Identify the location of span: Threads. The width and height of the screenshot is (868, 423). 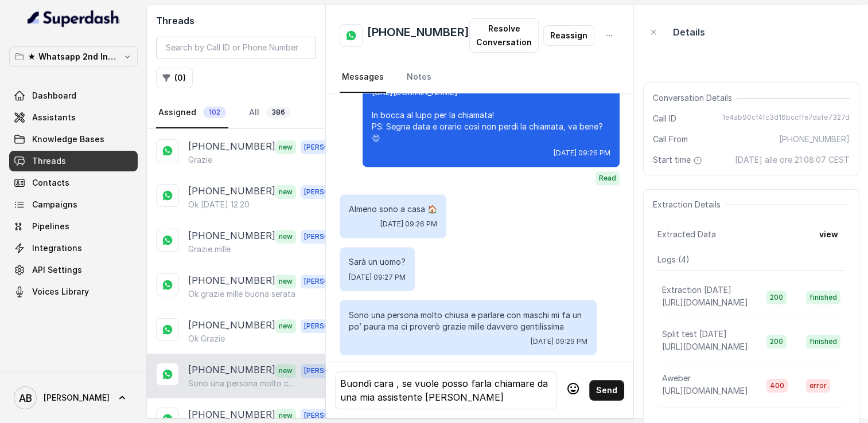
(49, 161).